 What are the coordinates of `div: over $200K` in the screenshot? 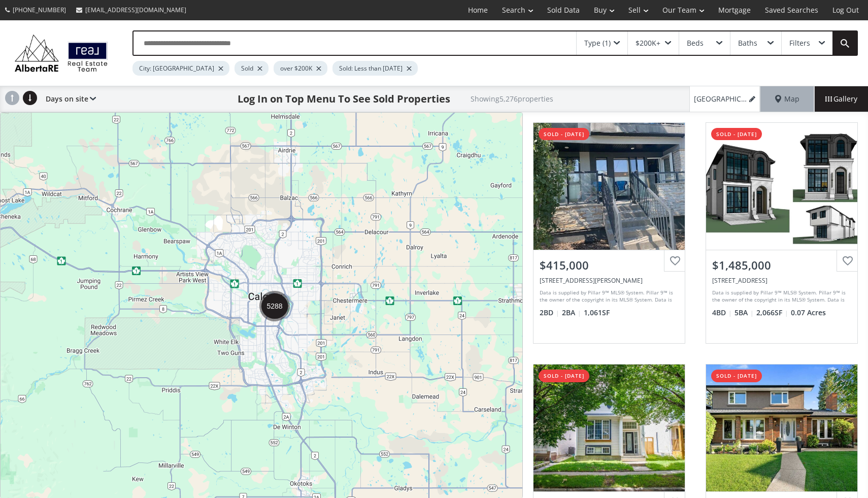 It's located at (300, 68).